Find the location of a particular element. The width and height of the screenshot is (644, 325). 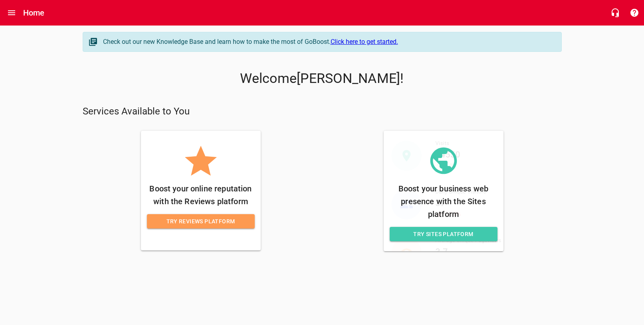

p: Boost your online reputation with the Reviews platform is located at coordinates (201, 195).